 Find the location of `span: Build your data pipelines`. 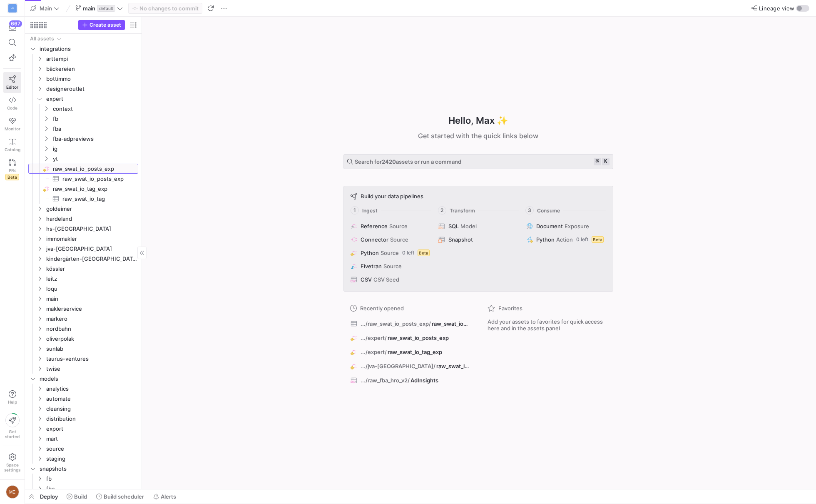

span: Build your data pipelines is located at coordinates (392, 196).